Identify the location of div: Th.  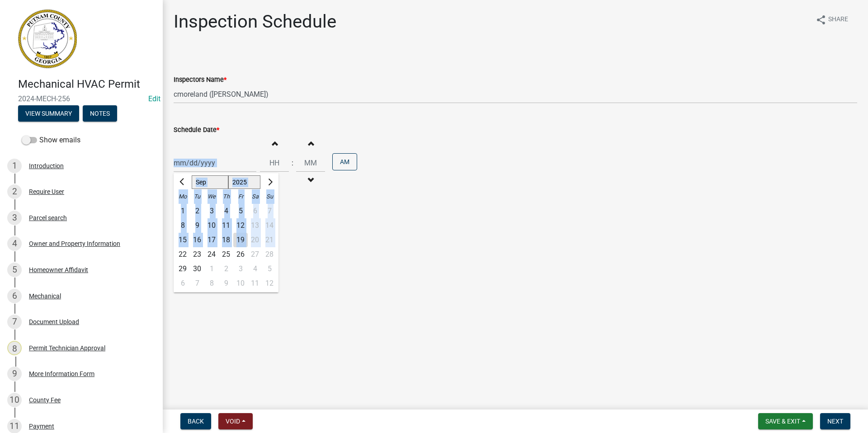
(226, 197).